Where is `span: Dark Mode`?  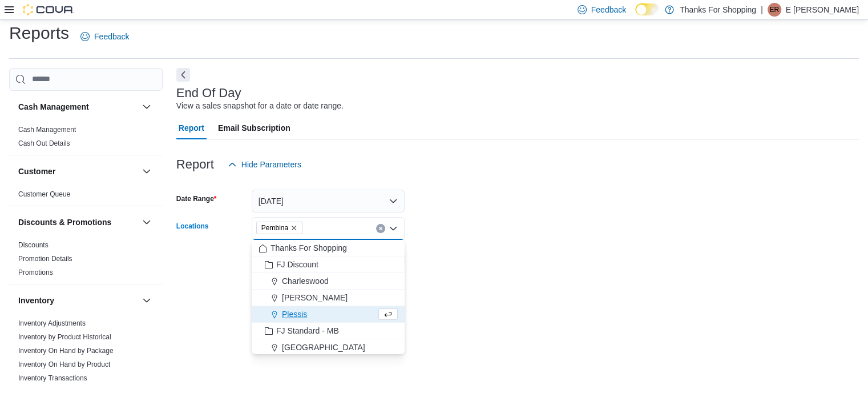 span: Dark Mode is located at coordinates (635, 15).